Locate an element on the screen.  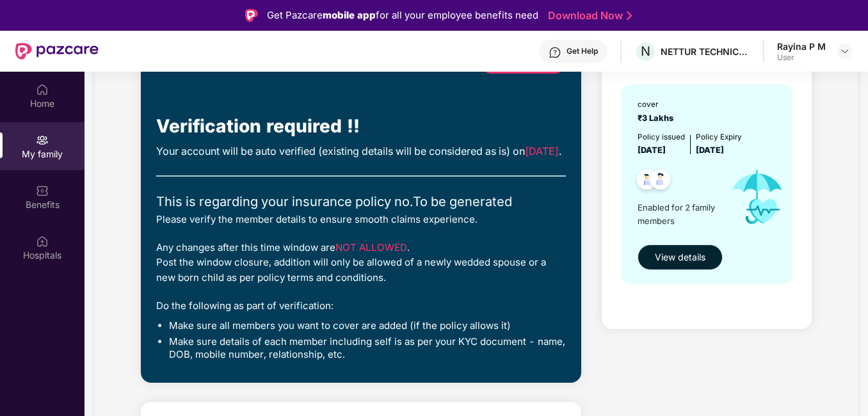
div: NETTUR TECHNICAL TRAINING FOUNDATION is located at coordinates (705, 51).